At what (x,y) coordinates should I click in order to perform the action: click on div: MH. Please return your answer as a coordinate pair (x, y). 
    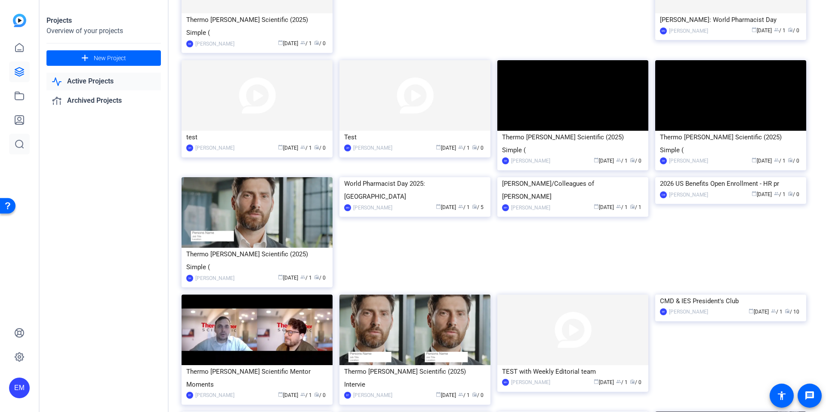
    Looking at the image, I should click on (505, 382).